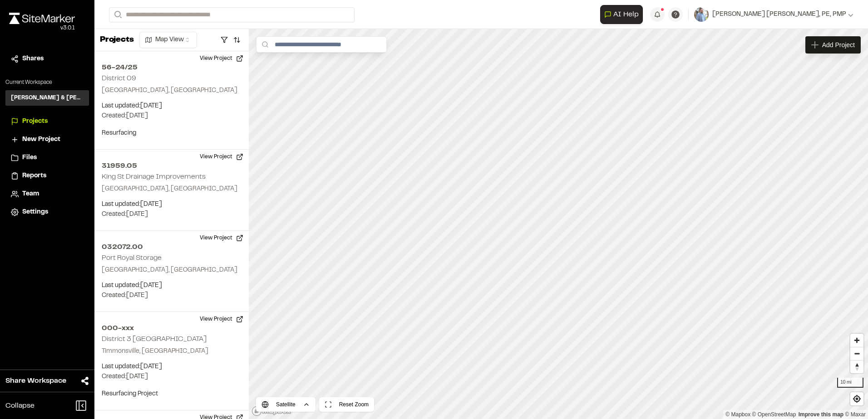 This screenshot has height=419, width=868. Describe the element at coordinates (774, 414) in the screenshot. I see `a: OpenStreetMap` at that location.